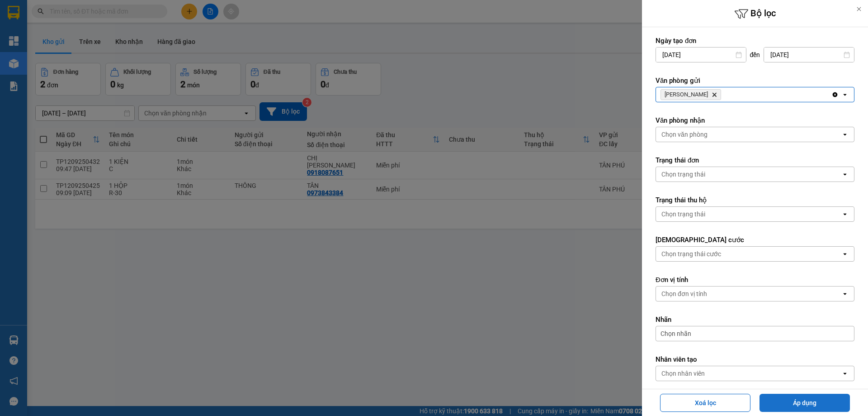 This screenshot has height=416, width=868. What do you see at coordinates (691, 94) in the screenshot?
I see `span: TAM QUAN, close by backspace` at bounding box center [691, 94].